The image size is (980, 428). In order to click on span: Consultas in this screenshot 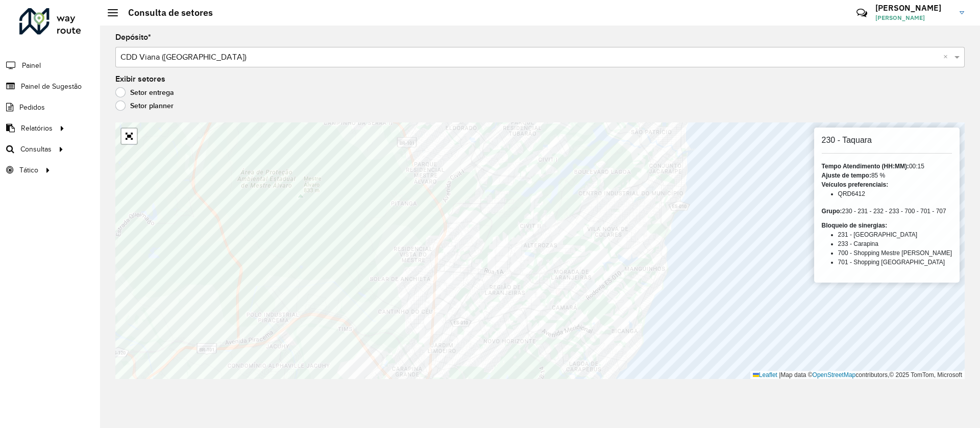, I will do `click(36, 149)`.